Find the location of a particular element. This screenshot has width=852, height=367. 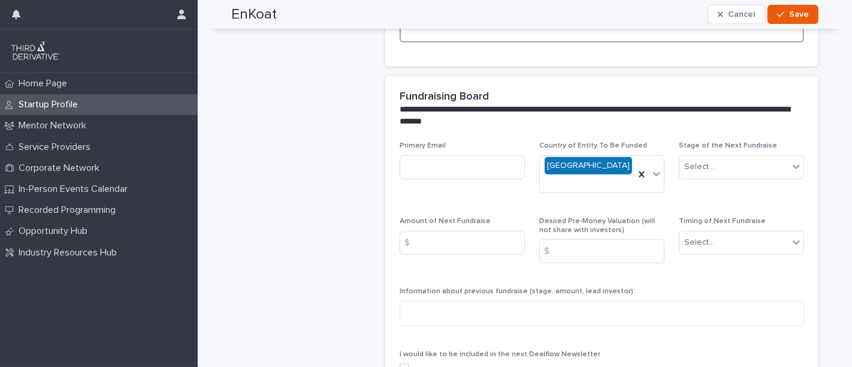

span: Timing of Next Fundraise is located at coordinates (722, 221).